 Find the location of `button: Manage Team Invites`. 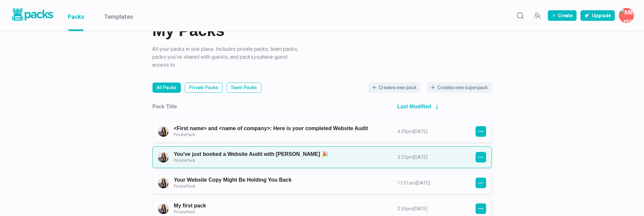

button: Manage Team Invites is located at coordinates (537, 16).